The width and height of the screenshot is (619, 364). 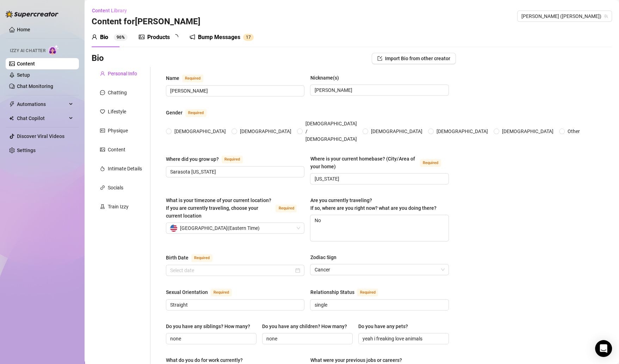 What do you see at coordinates (332, 292) in the screenshot?
I see `div: Relationship Status` at bounding box center [332, 292].